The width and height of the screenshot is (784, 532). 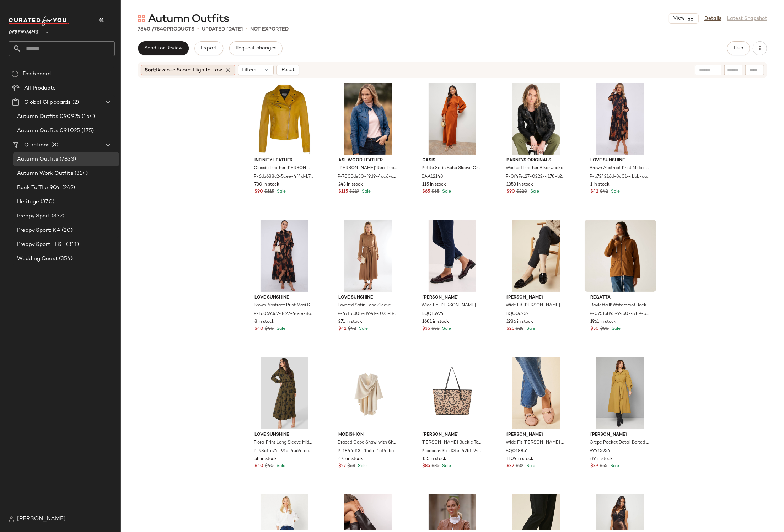 What do you see at coordinates (536, 177) in the screenshot?
I see `span: P-0f47ec27-0222-4178-b2a1-c4800da2b57a` at bounding box center [536, 177].